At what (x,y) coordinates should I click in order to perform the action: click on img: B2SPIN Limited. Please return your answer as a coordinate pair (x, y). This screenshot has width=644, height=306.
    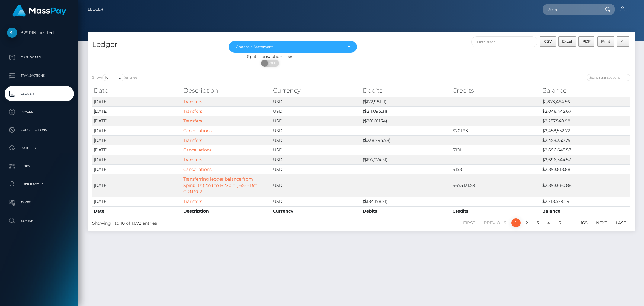
    Looking at the image, I should click on (12, 32).